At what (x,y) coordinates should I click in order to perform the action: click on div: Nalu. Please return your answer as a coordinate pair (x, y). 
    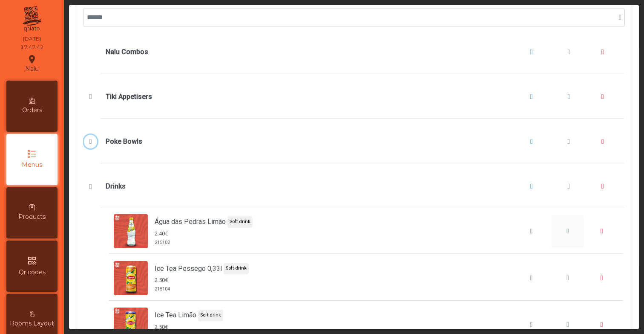
    Looking at the image, I should click on (32, 64).